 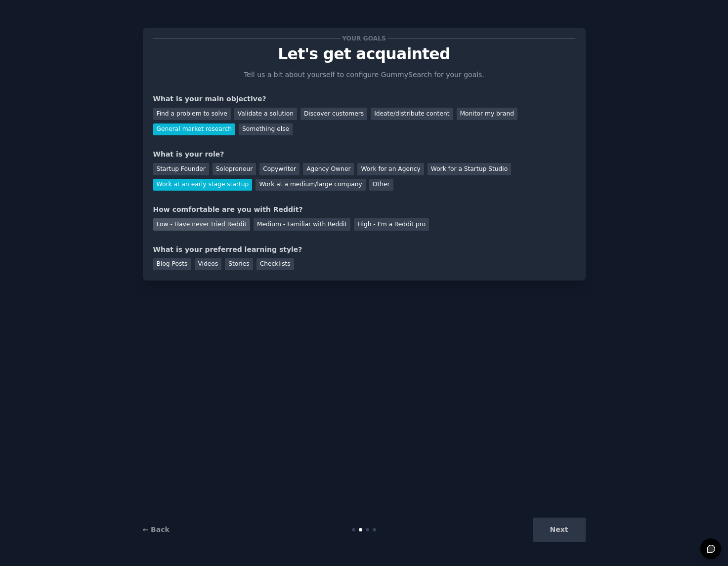 What do you see at coordinates (172, 264) in the screenshot?
I see `div: Blog Posts` at bounding box center [172, 264].